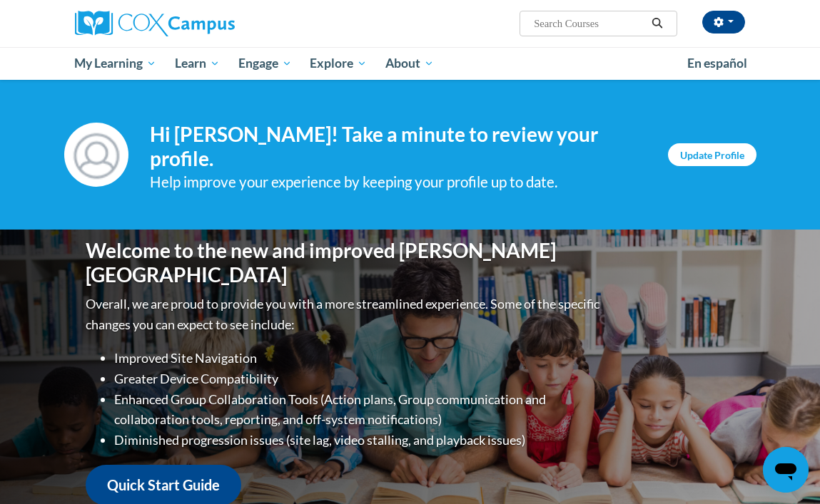 This screenshot has width=820, height=504. I want to click on a: My Learning, so click(116, 63).